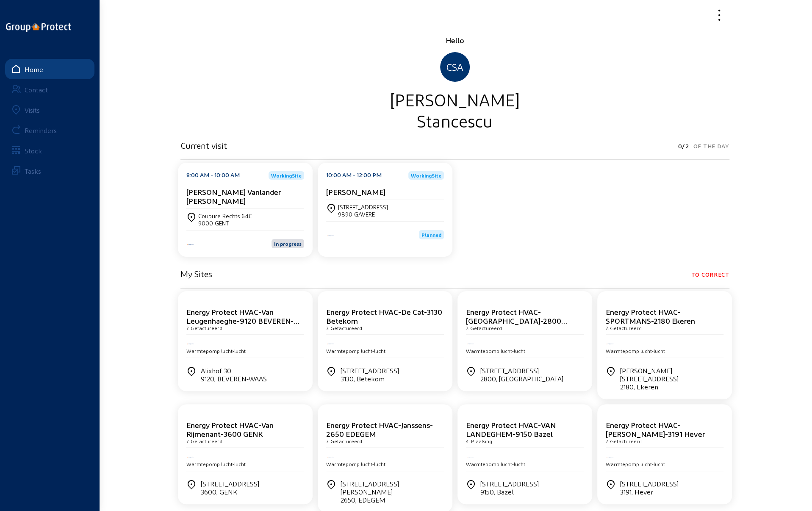 The image size is (812, 511). I want to click on span: Of the day, so click(711, 146).